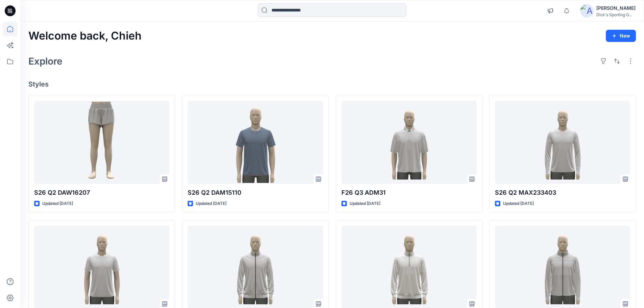  I want to click on a: S26 Q2 DAW16207, so click(102, 142).